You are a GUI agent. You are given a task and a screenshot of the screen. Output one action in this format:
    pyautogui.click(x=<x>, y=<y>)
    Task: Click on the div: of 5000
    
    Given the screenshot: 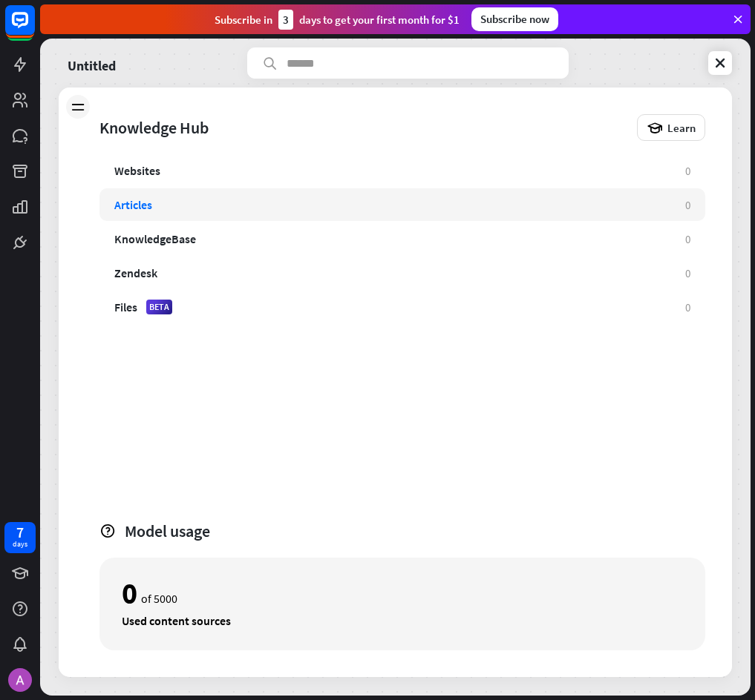 What is the action you would take?
    pyautogui.click(x=403, y=593)
    